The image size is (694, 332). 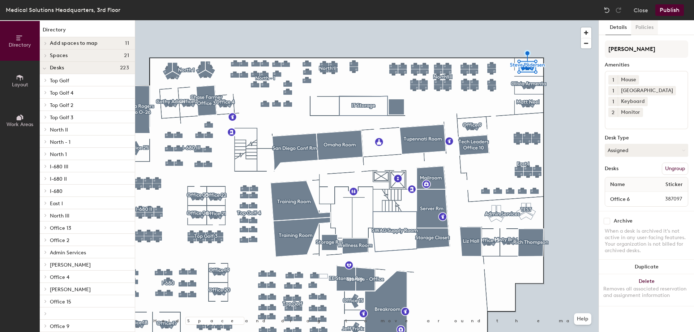 I want to click on span: Work Areas, so click(x=20, y=124).